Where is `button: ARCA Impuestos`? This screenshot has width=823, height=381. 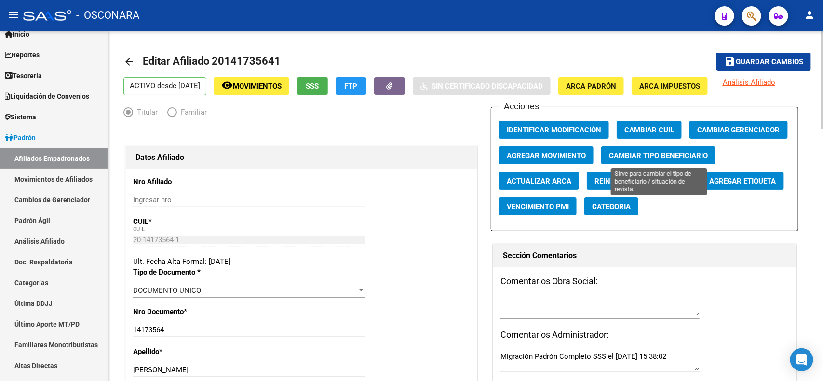
button: ARCA Impuestos is located at coordinates (669, 86).